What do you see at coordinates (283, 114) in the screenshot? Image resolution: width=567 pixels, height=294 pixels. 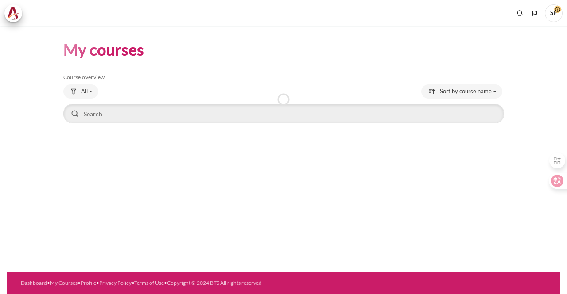 I see `input: Search` at bounding box center [283, 114].